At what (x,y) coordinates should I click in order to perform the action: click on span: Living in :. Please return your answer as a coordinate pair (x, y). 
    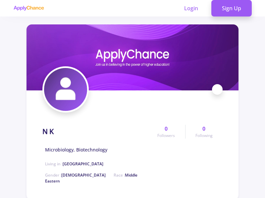
    Looking at the image, I should click on (74, 164).